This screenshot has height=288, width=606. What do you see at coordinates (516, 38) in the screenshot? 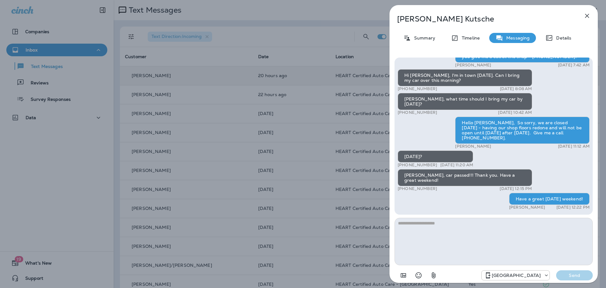
I see `p: Messaging` at bounding box center [516, 38].